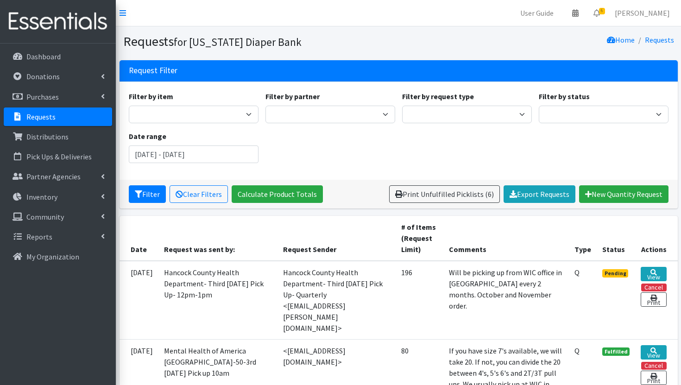 Image resolution: width=681 pixels, height=385 pixels. What do you see at coordinates (41, 117) in the screenshot?
I see `p: Requests` at bounding box center [41, 117].